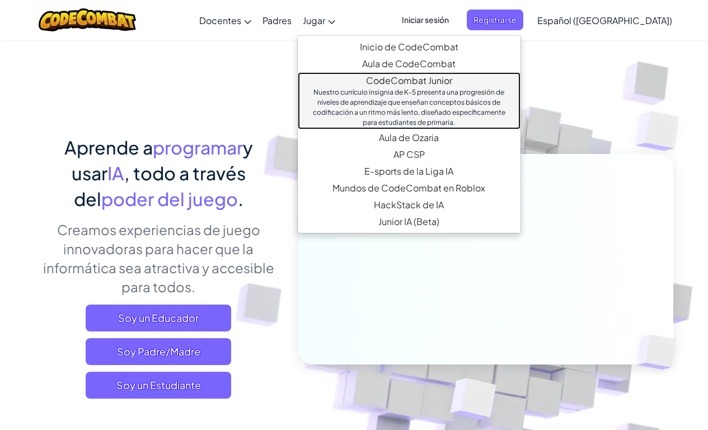 The width and height of the screenshot is (708, 430). What do you see at coordinates (109, 147) in the screenshot?
I see `span: Aprende a` at bounding box center [109, 147].